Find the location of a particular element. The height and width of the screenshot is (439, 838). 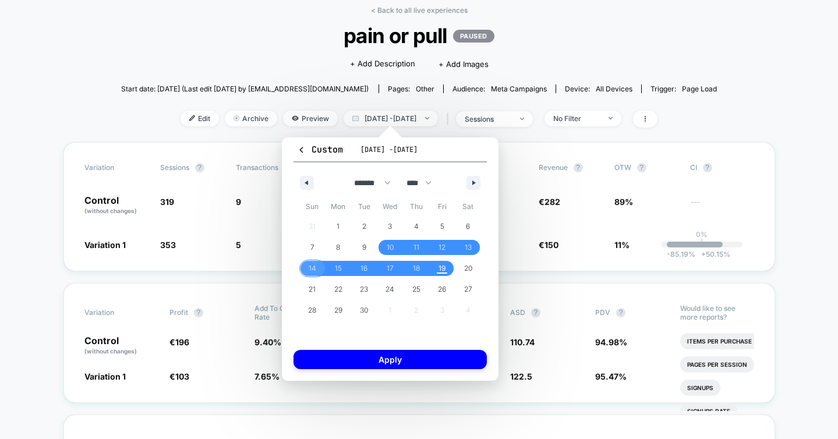

span: 12 is located at coordinates (442, 247).